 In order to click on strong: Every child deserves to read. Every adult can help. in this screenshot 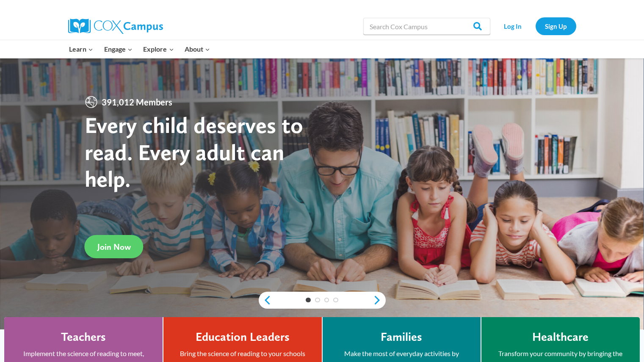, I will do `click(194, 152)`.